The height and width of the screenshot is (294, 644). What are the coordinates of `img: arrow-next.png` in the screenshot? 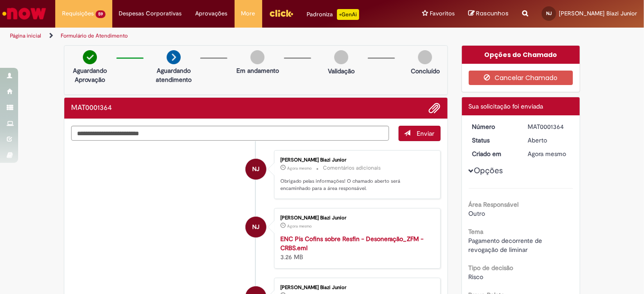 It's located at (174, 57).